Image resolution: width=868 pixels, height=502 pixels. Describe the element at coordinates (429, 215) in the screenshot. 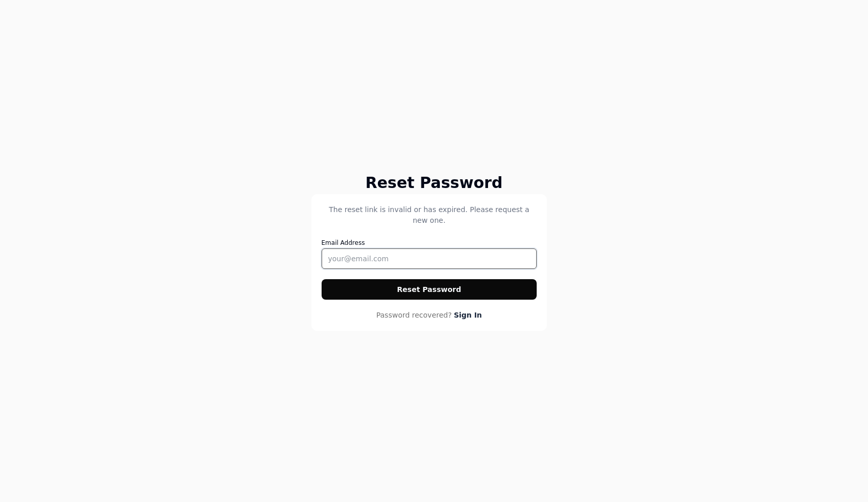

I see `p: The reset link is invalid or has expired. Please request a new one.` at that location.